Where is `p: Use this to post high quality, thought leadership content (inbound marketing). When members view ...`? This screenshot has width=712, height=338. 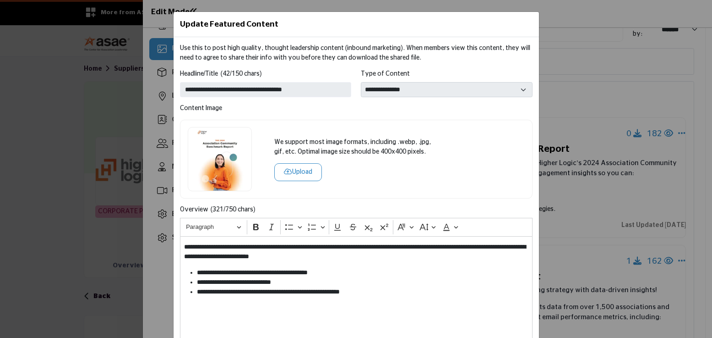 p: Use this to post high quality, thought leadership content (inbound marketing). When members view ... is located at coordinates (356, 53).